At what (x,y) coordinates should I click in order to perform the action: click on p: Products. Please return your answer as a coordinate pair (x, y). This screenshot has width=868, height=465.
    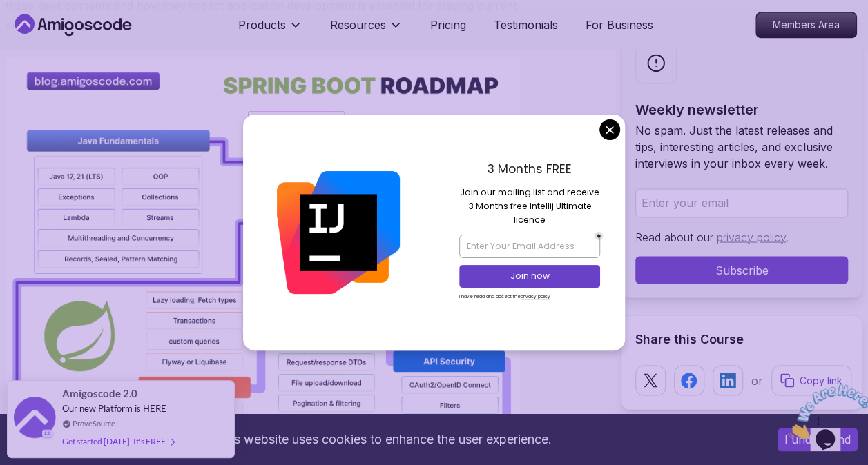
    Looking at the image, I should click on (262, 25).